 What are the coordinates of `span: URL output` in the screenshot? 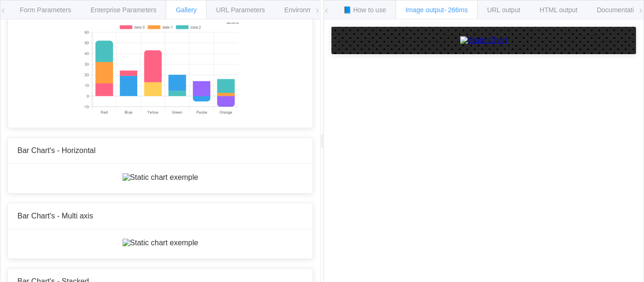 It's located at (504, 10).